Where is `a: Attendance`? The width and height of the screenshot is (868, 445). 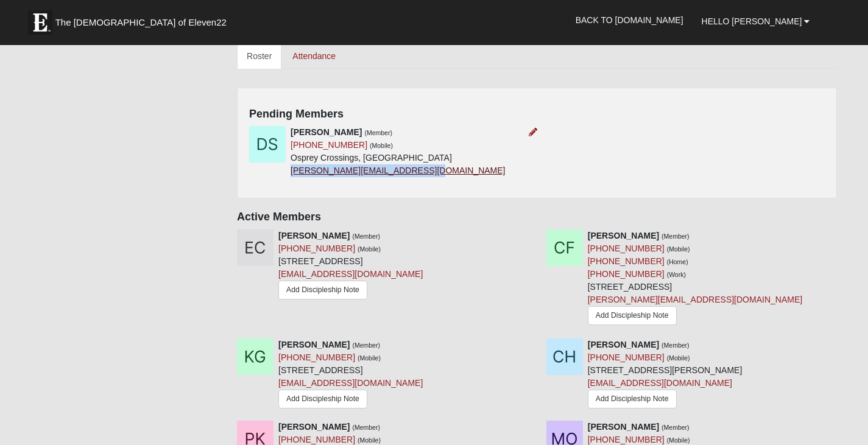 a: Attendance is located at coordinates (314, 56).